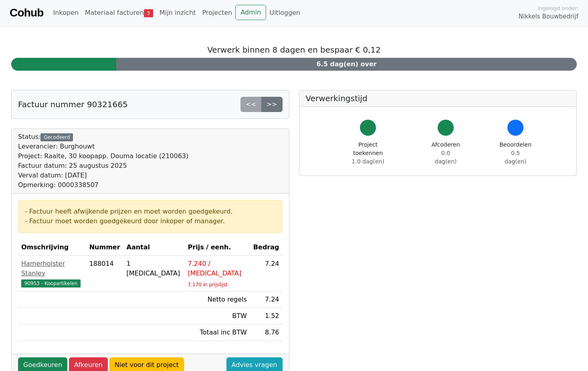  I want to click on a: Projecten, so click(217, 13).